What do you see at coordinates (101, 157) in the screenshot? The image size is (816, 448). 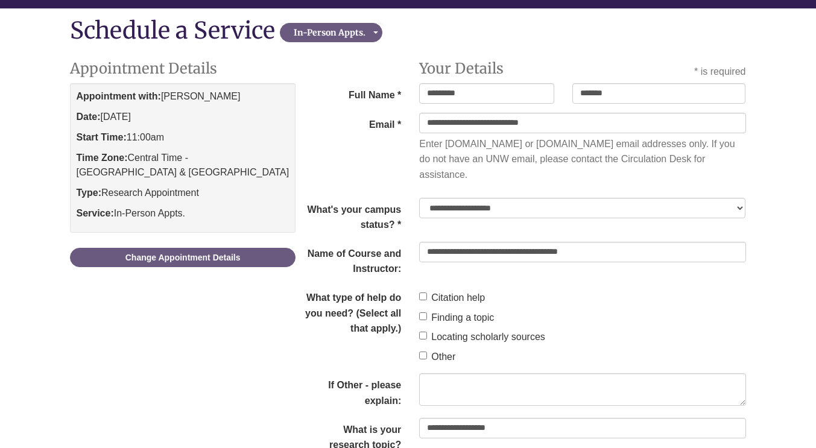 I see `strong: Time Zone:` at bounding box center [101, 157].